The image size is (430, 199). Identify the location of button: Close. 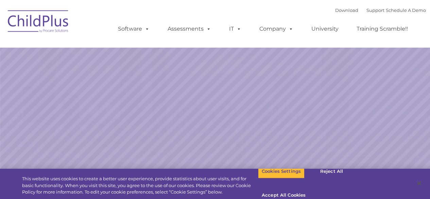
(419, 183).